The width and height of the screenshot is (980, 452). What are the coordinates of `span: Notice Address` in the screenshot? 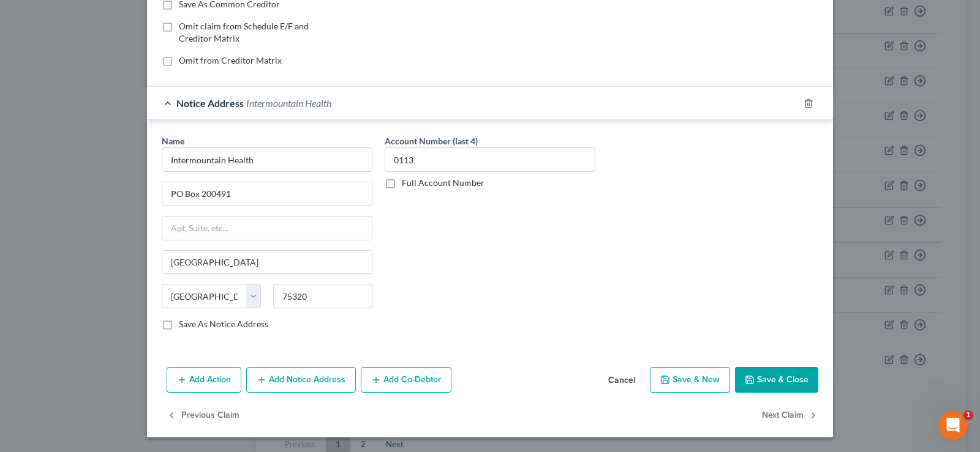 It's located at (210, 103).